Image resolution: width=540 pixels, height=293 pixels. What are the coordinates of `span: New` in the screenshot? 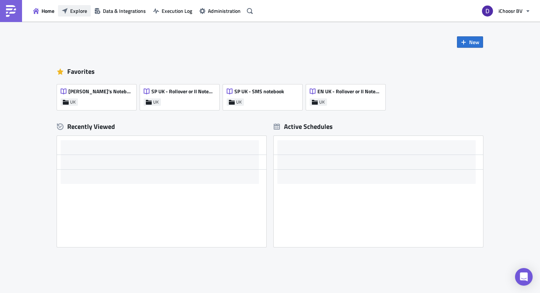 It's located at (475, 42).